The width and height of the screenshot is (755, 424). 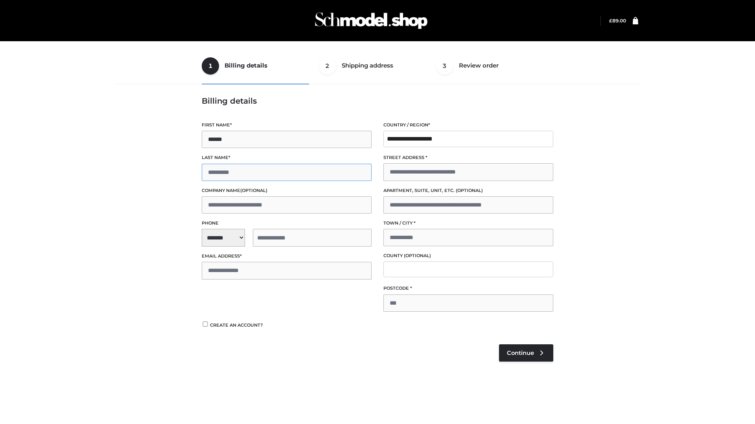 What do you see at coordinates (468, 158) in the screenshot?
I see `label: Street address` at bounding box center [468, 158].